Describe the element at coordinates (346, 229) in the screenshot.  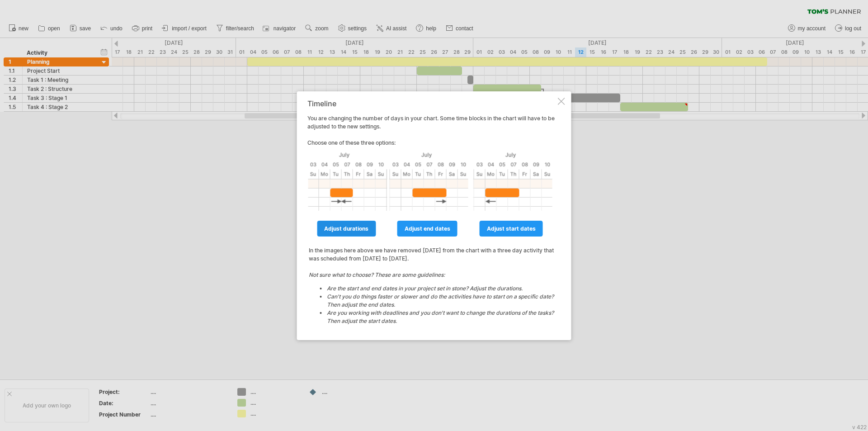
I see `span: adjust durations` at that location.